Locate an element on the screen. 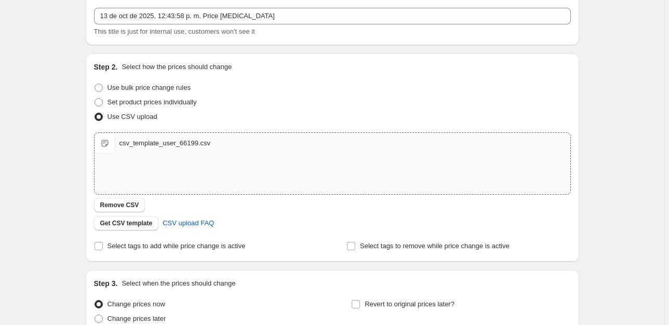 This screenshot has width=669, height=325. span: Set product prices individually is located at coordinates (152, 102).